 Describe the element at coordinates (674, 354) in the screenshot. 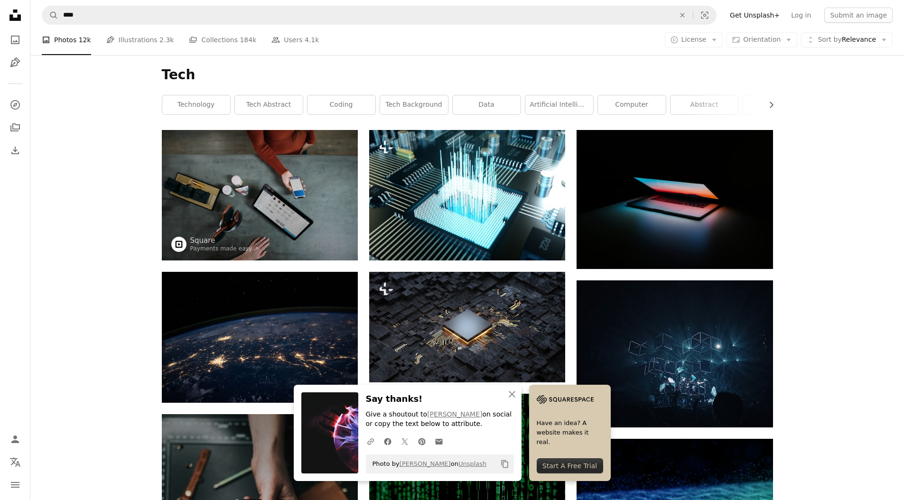

I see `img: geometric shape digital wallpaper` at that location.